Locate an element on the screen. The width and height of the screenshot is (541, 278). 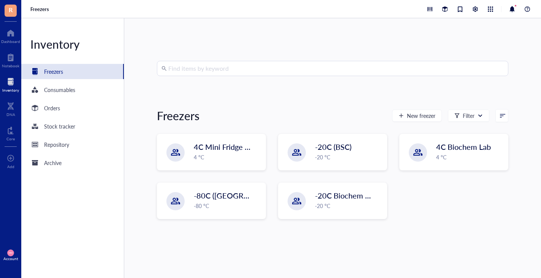
div: Dashboard is located at coordinates (11, 41).